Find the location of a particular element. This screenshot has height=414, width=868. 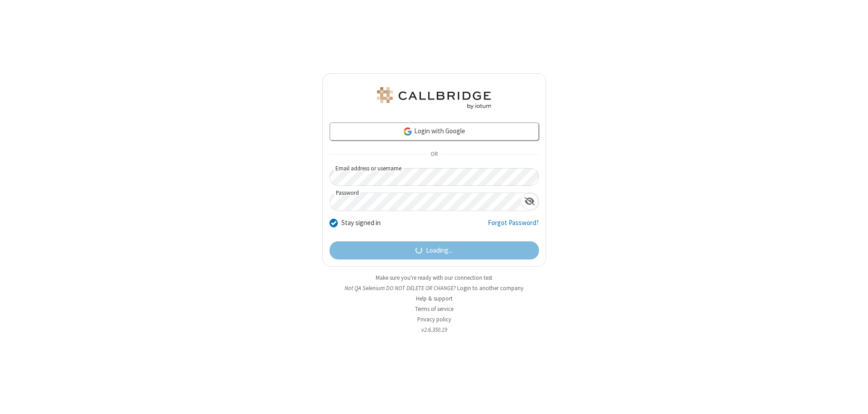

img: google-icon.png is located at coordinates (408, 131).